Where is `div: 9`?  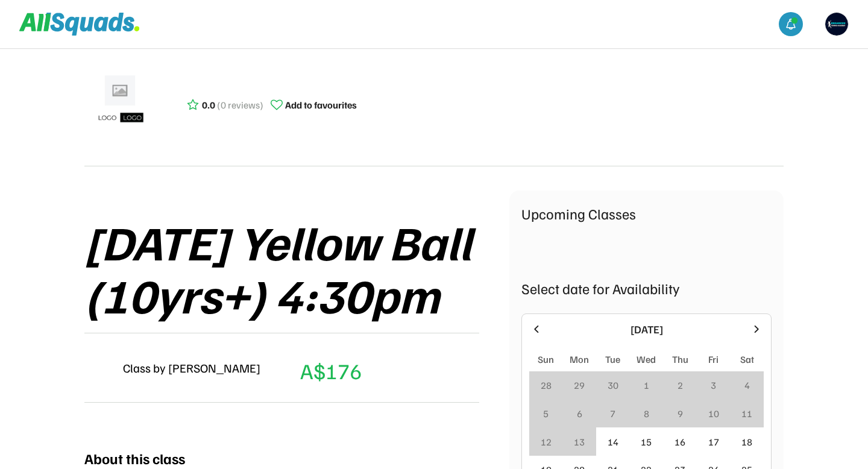
div: 9 is located at coordinates (680, 413).